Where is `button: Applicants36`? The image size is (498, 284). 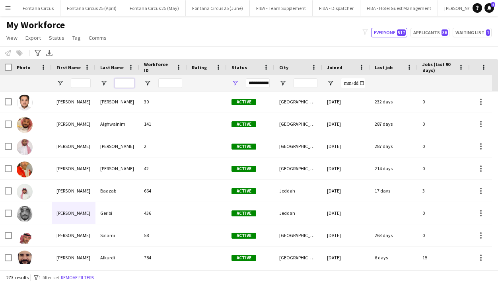 button: Applicants36 is located at coordinates (430, 33).